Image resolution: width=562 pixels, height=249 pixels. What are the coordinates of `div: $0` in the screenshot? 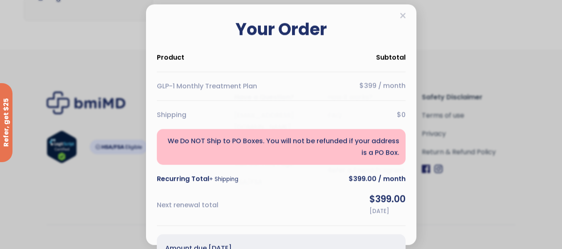 It's located at (281, 115).